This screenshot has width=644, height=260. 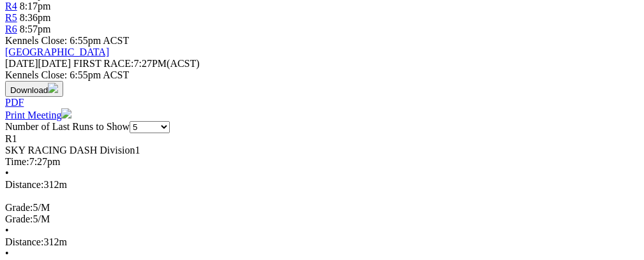 I want to click on button: Download, so click(x=34, y=88).